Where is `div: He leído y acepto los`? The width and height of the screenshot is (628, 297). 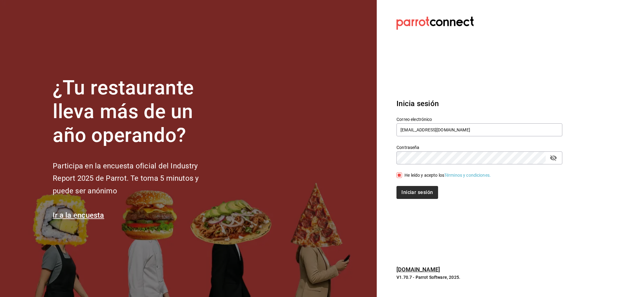
div: He leído y acepto los is located at coordinates (448, 175).